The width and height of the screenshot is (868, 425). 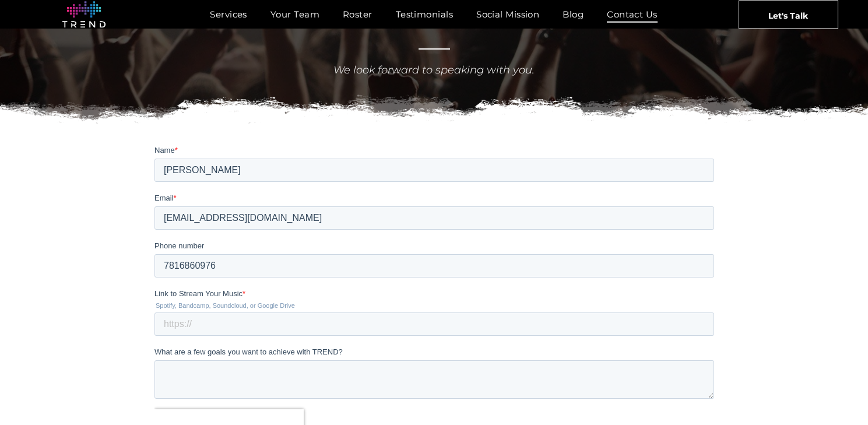 I want to click on span: Let's Talk, so click(x=788, y=15).